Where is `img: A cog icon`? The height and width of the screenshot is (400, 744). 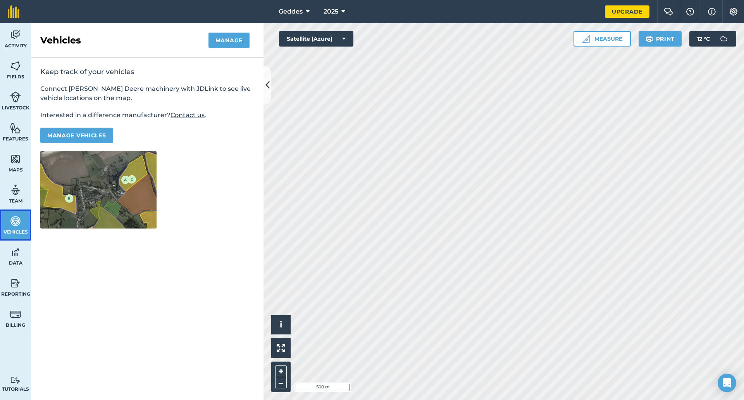 img: A cog icon is located at coordinates (734, 12).